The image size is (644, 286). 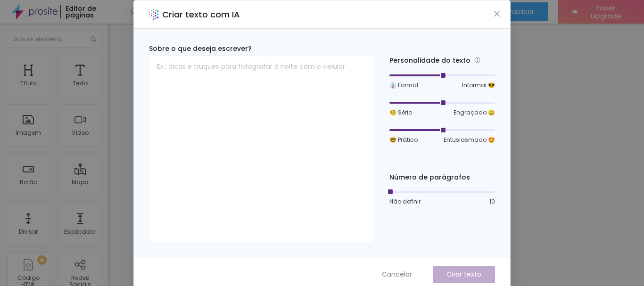 I want to click on img: Icone, so click(x=93, y=39).